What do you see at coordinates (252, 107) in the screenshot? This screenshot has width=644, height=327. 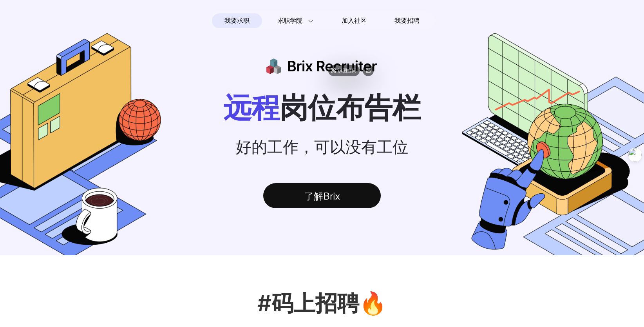 I see `span: 远程` at bounding box center [252, 107].